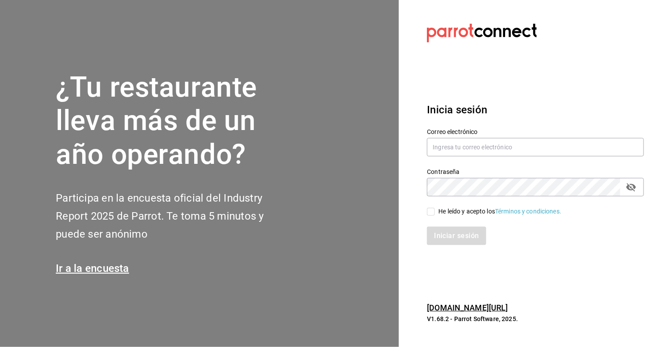  Describe the element at coordinates (535, 319) in the screenshot. I see `p: V1.68.2 - Parrot Software, 2025.` at that location.